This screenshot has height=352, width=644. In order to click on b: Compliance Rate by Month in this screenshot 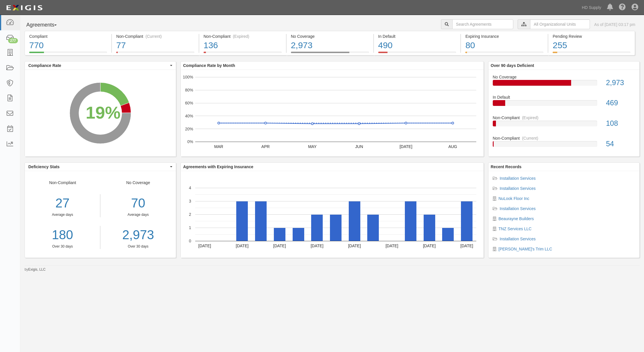, I will do `click(209, 66)`.